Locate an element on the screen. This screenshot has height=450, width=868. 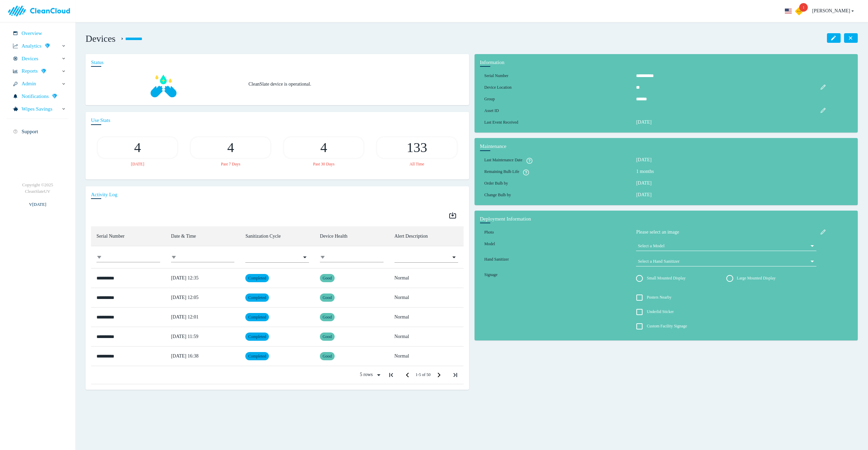
div: Past 7 Days is located at coordinates (231, 164).